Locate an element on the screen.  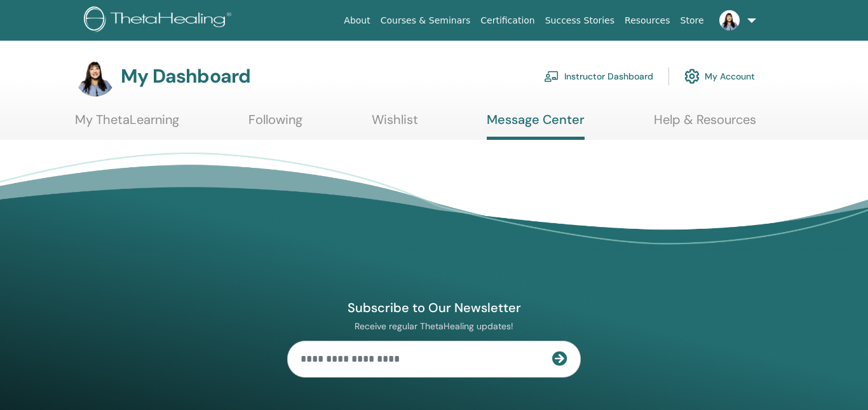
a: My ThetaLearning is located at coordinates (127, 124).